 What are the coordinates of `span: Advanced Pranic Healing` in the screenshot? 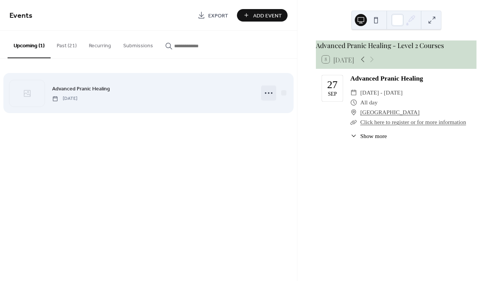 It's located at (81, 89).